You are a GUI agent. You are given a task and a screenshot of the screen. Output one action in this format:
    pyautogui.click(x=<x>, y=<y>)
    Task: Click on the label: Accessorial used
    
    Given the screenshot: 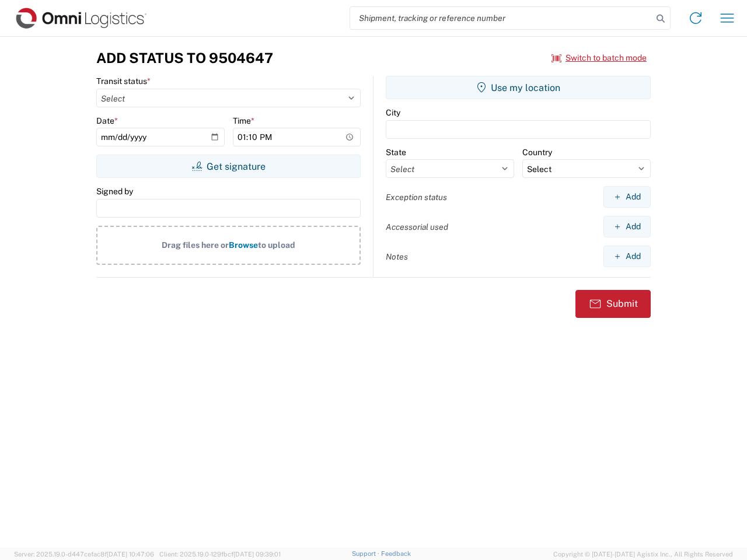 What is the action you would take?
    pyautogui.click(x=417, y=227)
    